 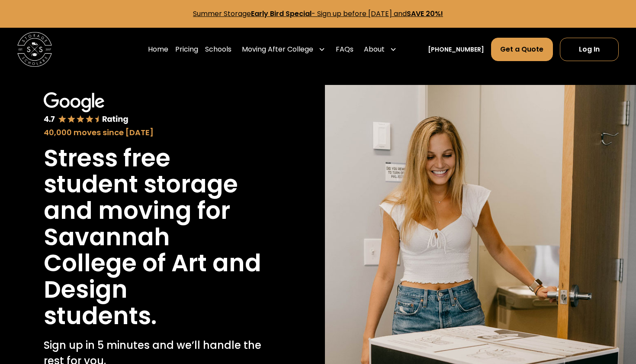 I want to click on h1: Savannah College of Art and Design, so click(x=155, y=263).